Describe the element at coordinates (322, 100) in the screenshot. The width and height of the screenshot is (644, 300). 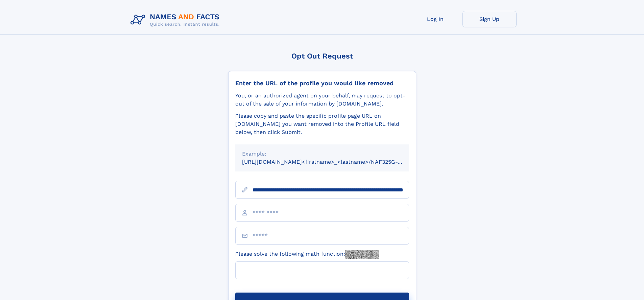
I see `div: You, or an authorized agent on your behalf, may request to opt-out of the sale of your informatio...` at that location.